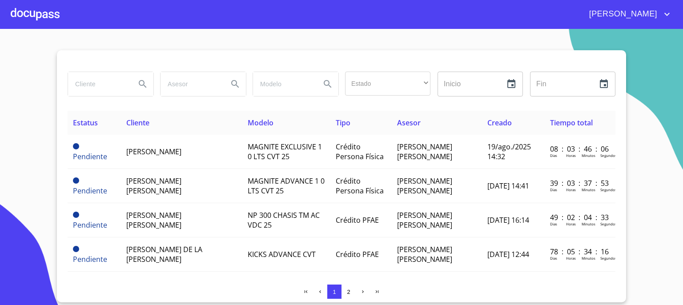 The height and width of the screenshot is (305, 683). Describe the element at coordinates (628, 14) in the screenshot. I see `button: account of current user` at that location.